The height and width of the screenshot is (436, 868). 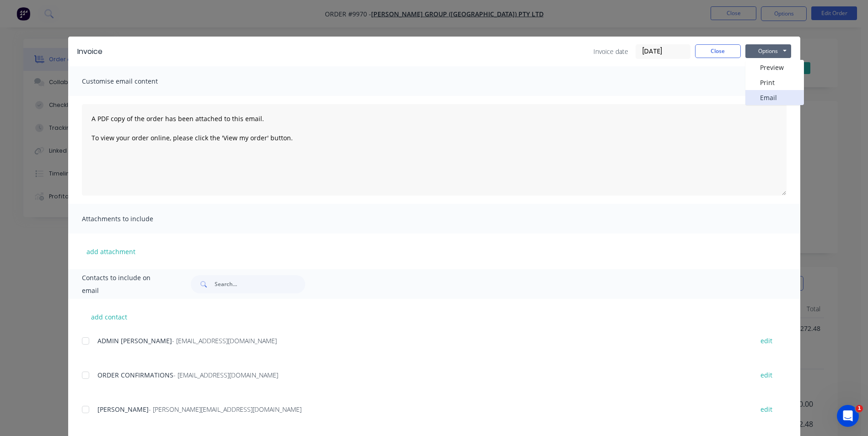 What do you see at coordinates (90, 52) in the screenshot?
I see `div: Invoice` at bounding box center [90, 52].